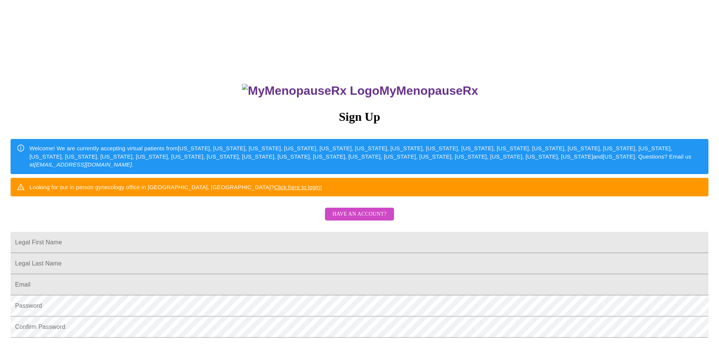 This screenshot has width=719, height=344. I want to click on span: Have an account?, so click(359, 214).